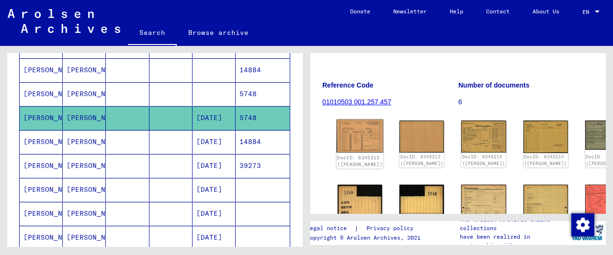  I want to click on a: Search, so click(152, 34).